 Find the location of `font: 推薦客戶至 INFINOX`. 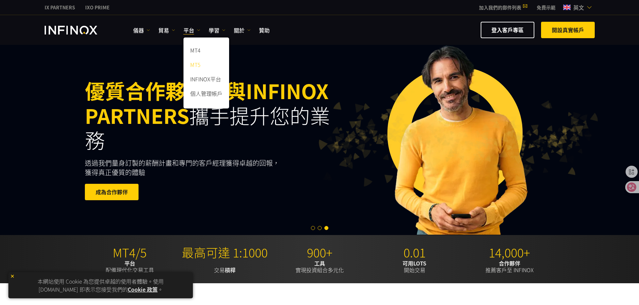

font: 推薦客戶至 INFINOX is located at coordinates (509, 270).